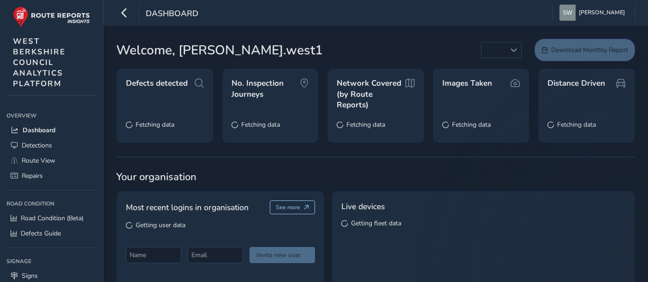 The height and width of the screenshot is (282, 648). Describe the element at coordinates (38, 160) in the screenshot. I see `span: Route View` at that location.